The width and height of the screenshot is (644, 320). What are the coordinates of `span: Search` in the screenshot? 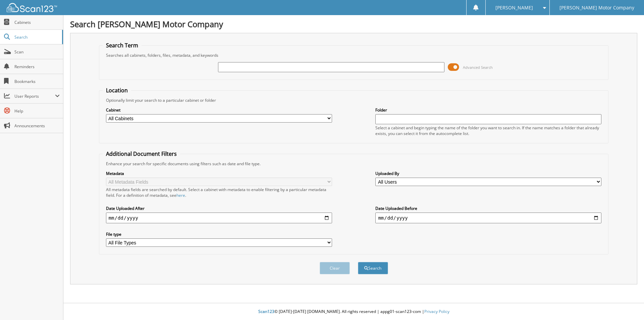 It's located at (37, 37).